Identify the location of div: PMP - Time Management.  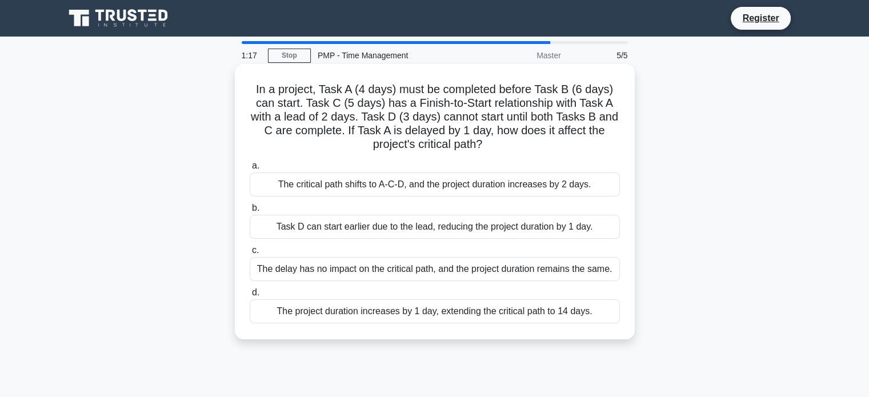
(389, 55).